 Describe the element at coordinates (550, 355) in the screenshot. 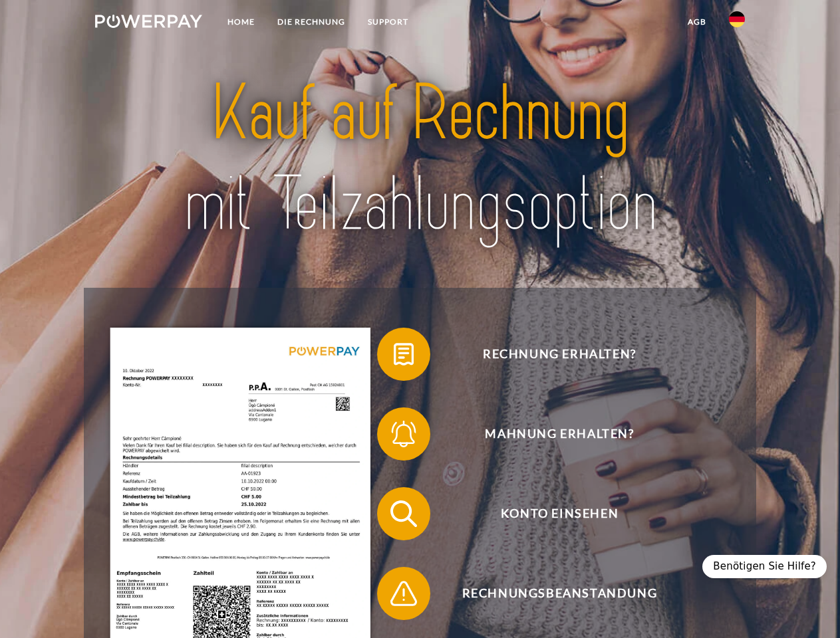

I see `a: Rechnung erhalten?` at that location.